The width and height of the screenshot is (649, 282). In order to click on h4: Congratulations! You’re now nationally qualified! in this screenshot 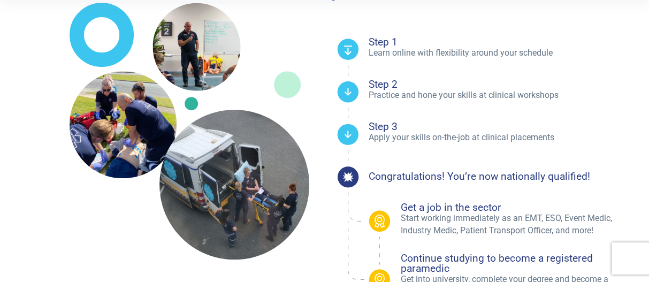, I will do `click(480, 176)`.